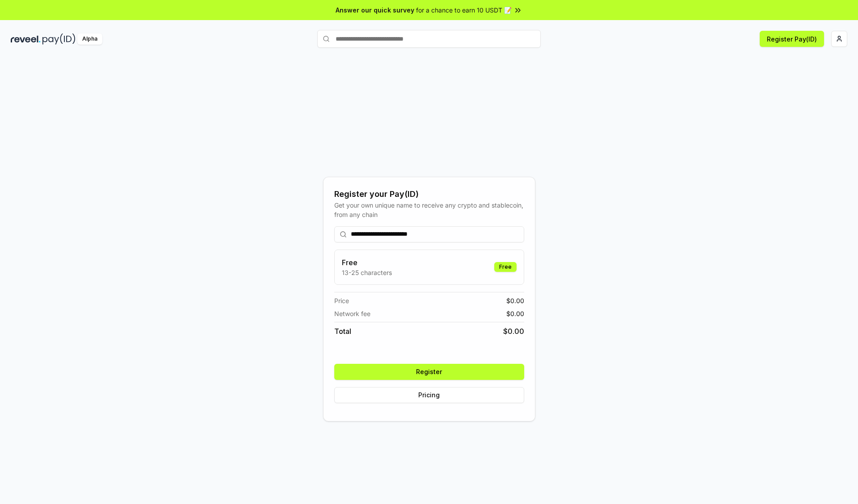 This screenshot has width=858, height=504. What do you see at coordinates (506, 267) in the screenshot?
I see `div: Free` at bounding box center [506, 267].